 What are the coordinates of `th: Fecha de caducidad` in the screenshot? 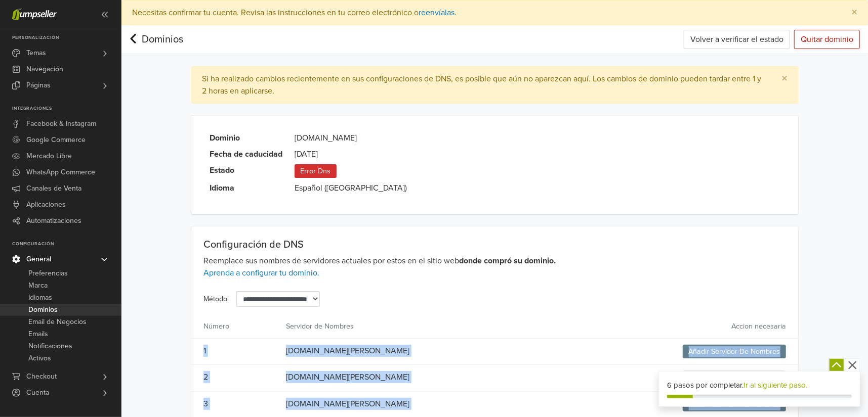 It's located at (246, 152).